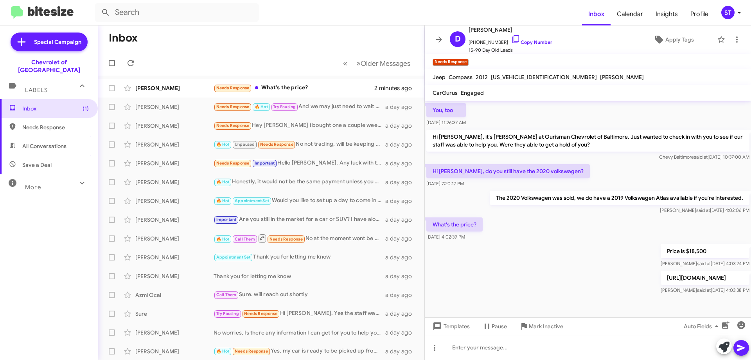  Describe the element at coordinates (299, 238) in the screenshot. I see `div: No at the moment wont be able to get a car but, i will lwt you know if anything changes` at that location.